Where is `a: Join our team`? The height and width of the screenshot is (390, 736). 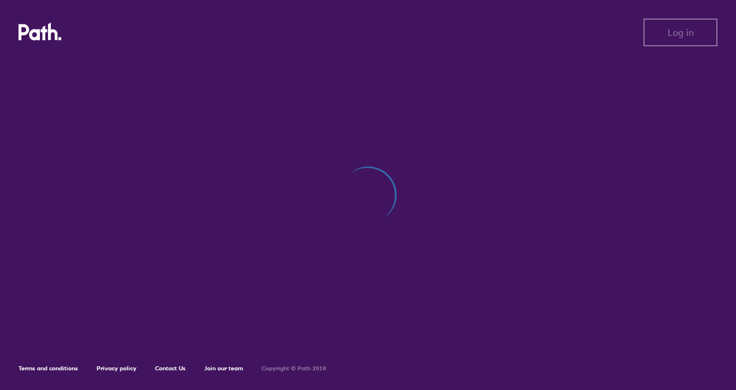
a: Join our team is located at coordinates (223, 368).